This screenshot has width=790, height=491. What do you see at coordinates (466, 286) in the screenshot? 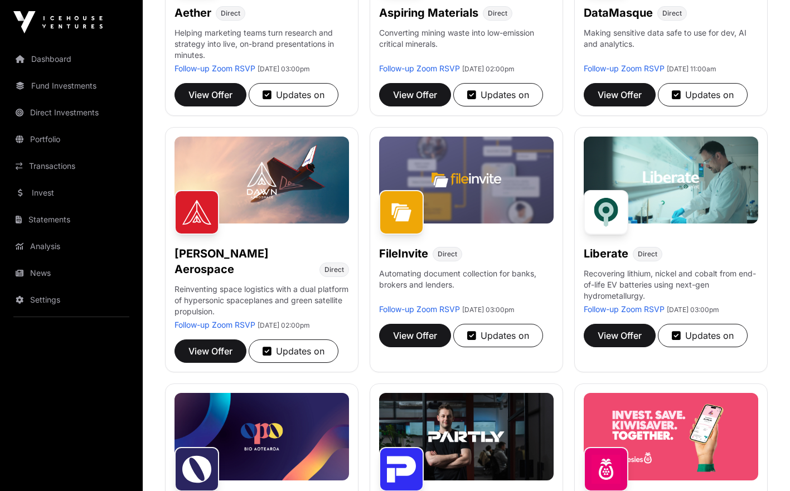
I see `p: Automating document collection for banks, brokers and lenders.` at bounding box center [466, 286].